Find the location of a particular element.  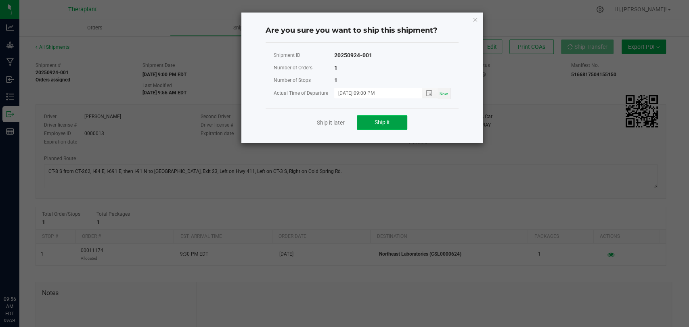

div: Shipment ID is located at coordinates (304, 55).